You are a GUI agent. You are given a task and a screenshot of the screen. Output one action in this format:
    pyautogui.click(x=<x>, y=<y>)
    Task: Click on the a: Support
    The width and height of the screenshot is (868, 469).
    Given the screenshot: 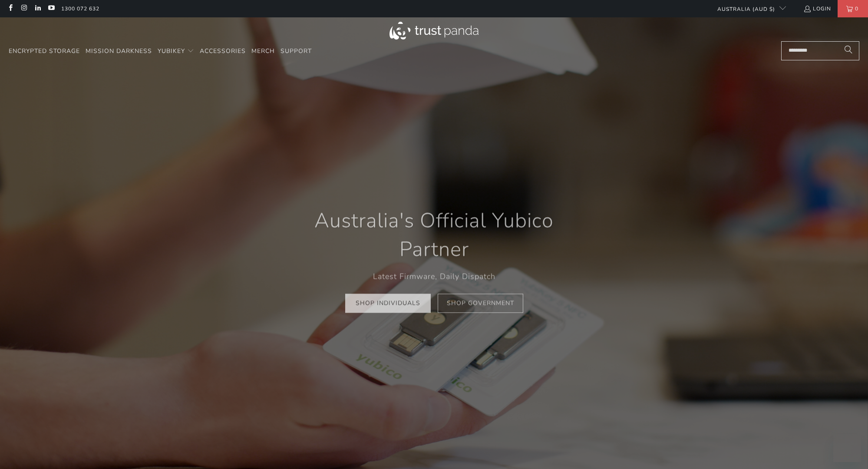 What is the action you would take?
    pyautogui.click(x=296, y=51)
    